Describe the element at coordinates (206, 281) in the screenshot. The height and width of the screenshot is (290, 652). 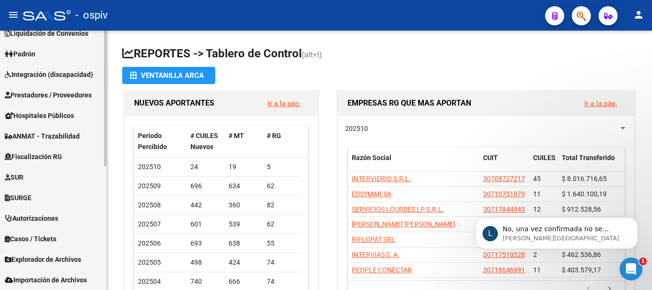
I see `div: 740` at that location.